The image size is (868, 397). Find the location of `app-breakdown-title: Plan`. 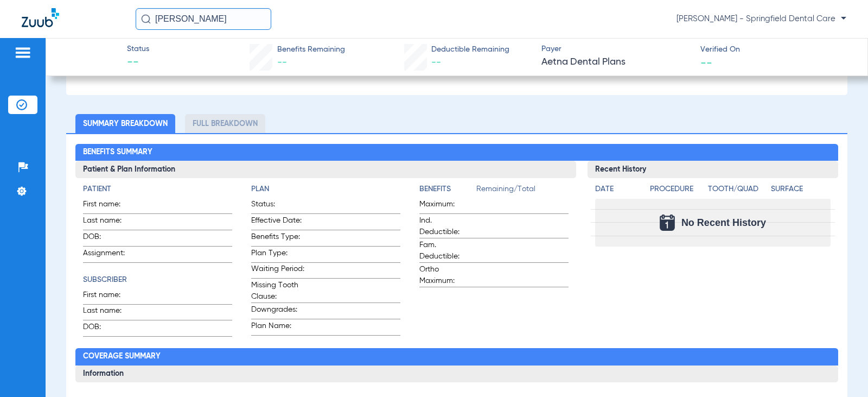

app-breakdown-title: Plan is located at coordinates (325, 189).